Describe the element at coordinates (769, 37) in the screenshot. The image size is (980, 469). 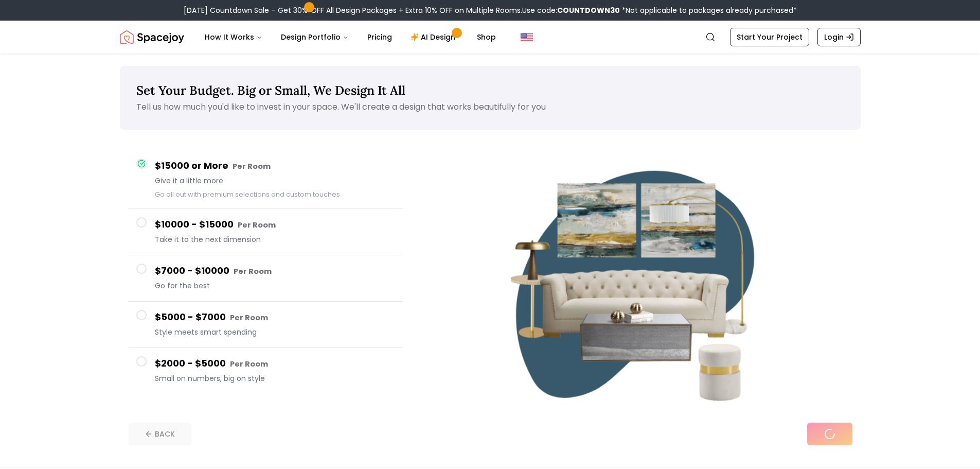
I see `a: Start Your Project` at that location.